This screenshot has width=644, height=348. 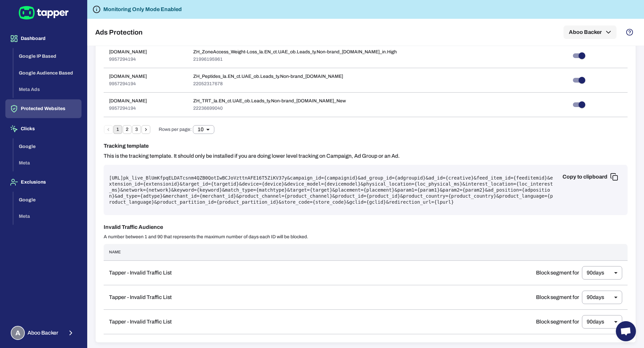 I want to click on th: Name, so click(x=317, y=252).